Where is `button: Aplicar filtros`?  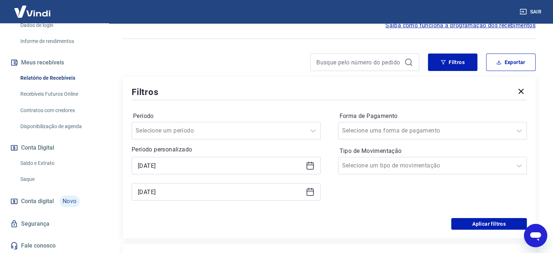
button: Aplicar filtros is located at coordinates (489, 223).